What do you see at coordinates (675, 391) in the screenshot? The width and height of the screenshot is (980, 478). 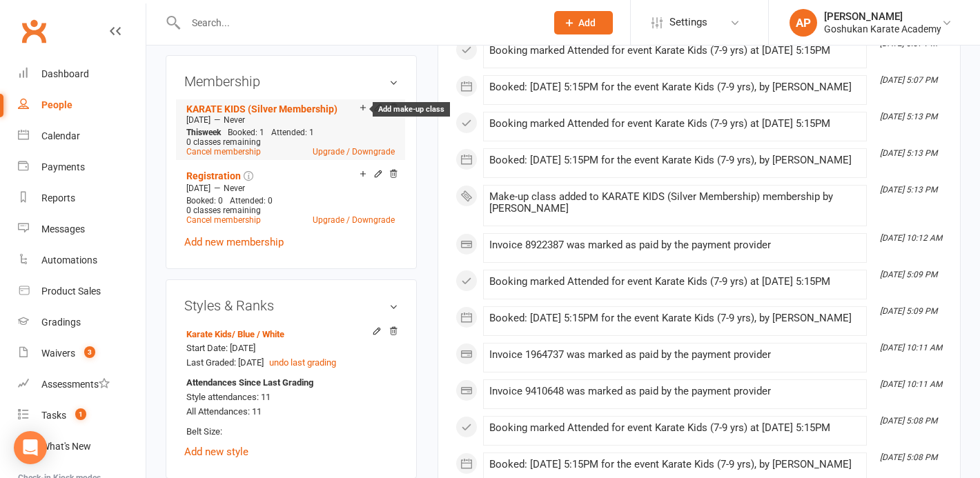 I see `div: Invoice 9410648 was marked as paid by the payment provider` at bounding box center [675, 391].